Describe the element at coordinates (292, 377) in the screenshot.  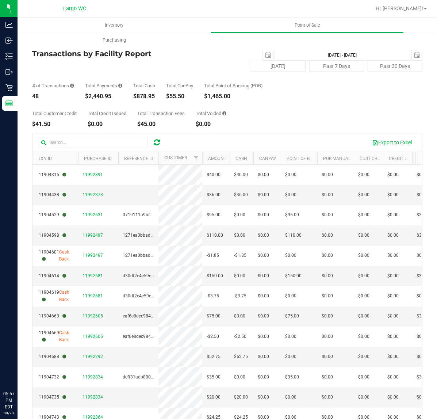
I see `span: $35.00` at that location.